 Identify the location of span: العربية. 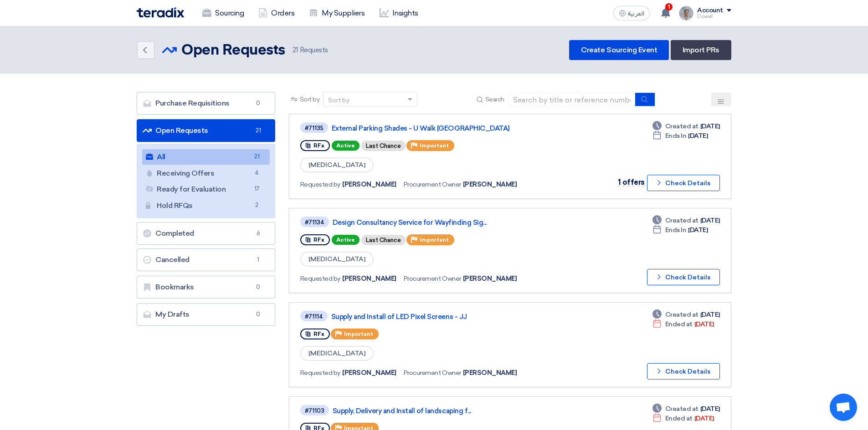
(636, 14).